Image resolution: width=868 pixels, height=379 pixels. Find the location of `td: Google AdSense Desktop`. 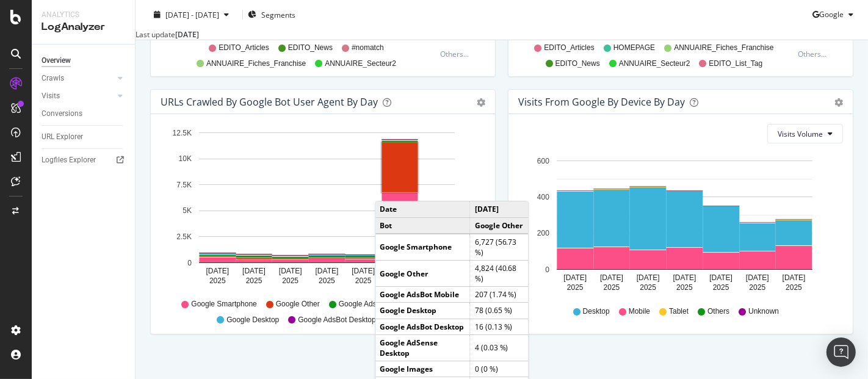

td: Google AdSense Desktop is located at coordinates (423, 348).